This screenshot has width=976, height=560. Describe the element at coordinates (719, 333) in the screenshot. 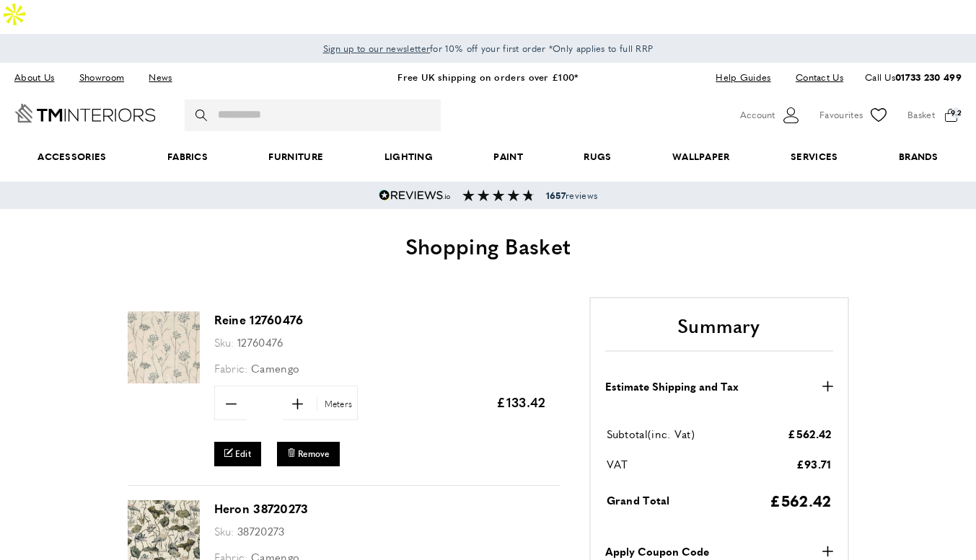

I see `h2: Summary` at that location.